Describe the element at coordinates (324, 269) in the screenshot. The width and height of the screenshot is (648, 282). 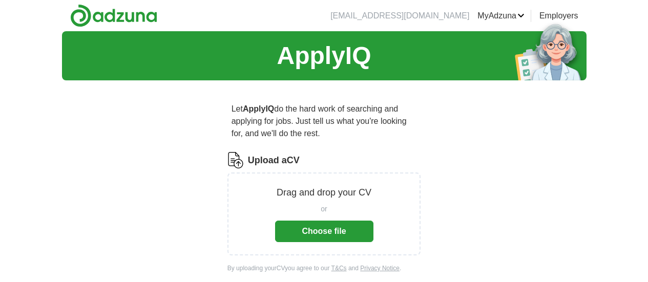
I see `div: By uploading your CV you agree to our and .` at that location.